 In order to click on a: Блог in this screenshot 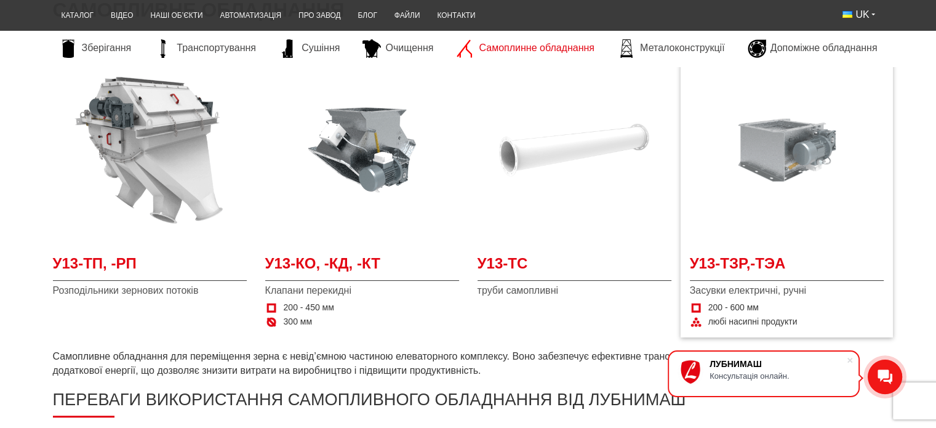, I will do `click(367, 15)`.